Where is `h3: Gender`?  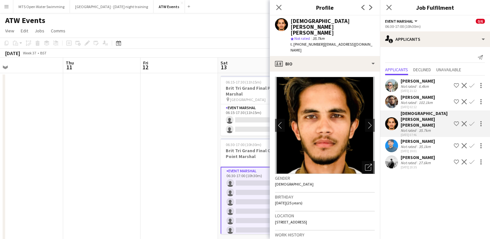
h3: Gender is located at coordinates (325, 178).